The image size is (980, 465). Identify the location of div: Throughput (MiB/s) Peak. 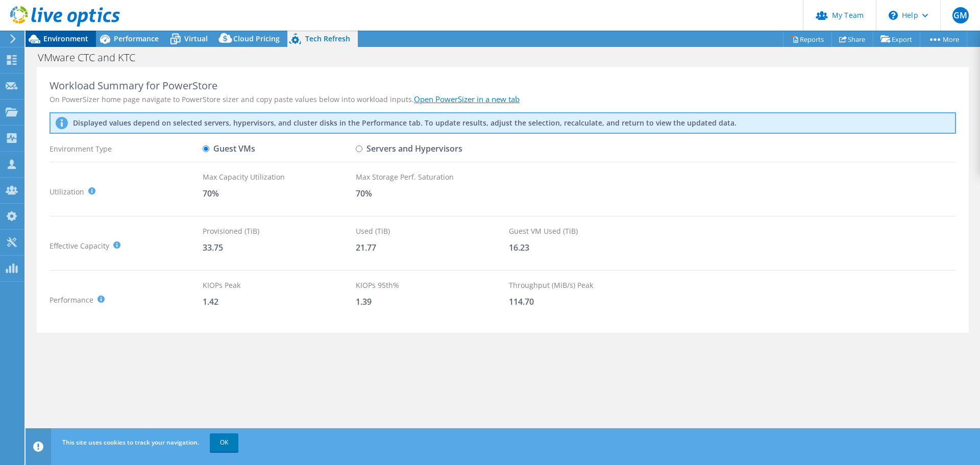
(586, 285).